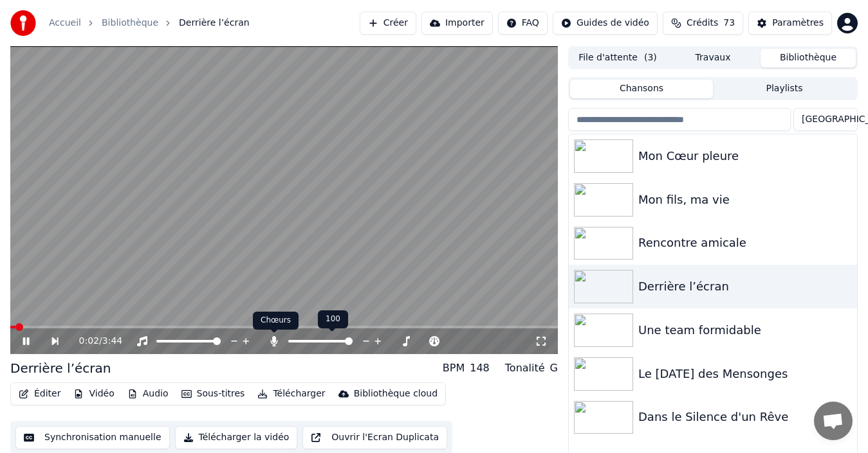  Describe the element at coordinates (641, 89) in the screenshot. I see `button: Chansons` at that location.